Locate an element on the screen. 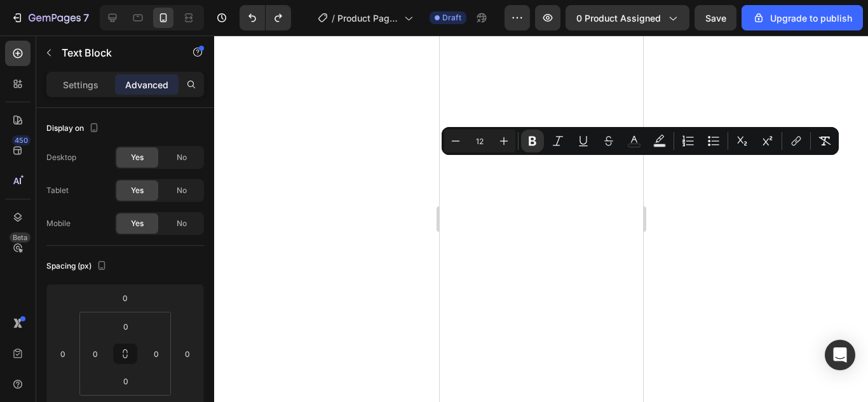 Image resolution: width=868 pixels, height=402 pixels. button: Save is located at coordinates (715, 17).